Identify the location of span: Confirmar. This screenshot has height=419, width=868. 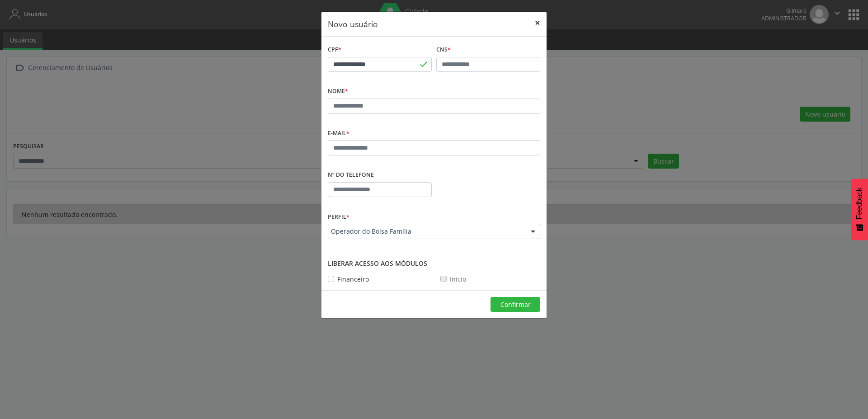
(515, 305).